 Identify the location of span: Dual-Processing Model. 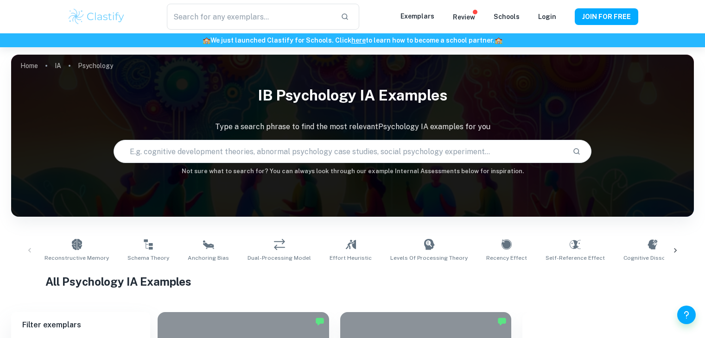
(279, 258).